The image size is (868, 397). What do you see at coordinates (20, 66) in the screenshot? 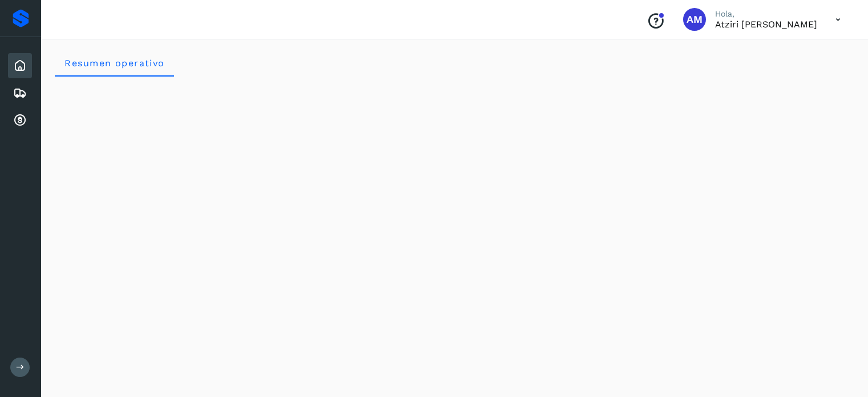
I see `div: Inicio` at bounding box center [20, 66].